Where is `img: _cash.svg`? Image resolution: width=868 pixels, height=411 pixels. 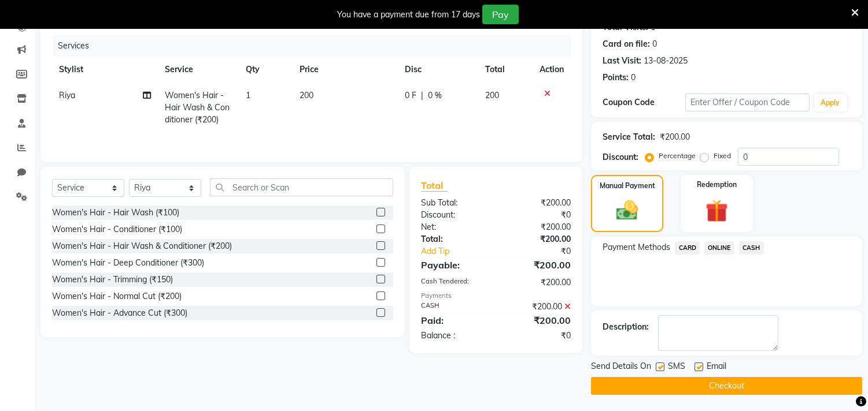 img: _cash.svg is located at coordinates (627, 211).